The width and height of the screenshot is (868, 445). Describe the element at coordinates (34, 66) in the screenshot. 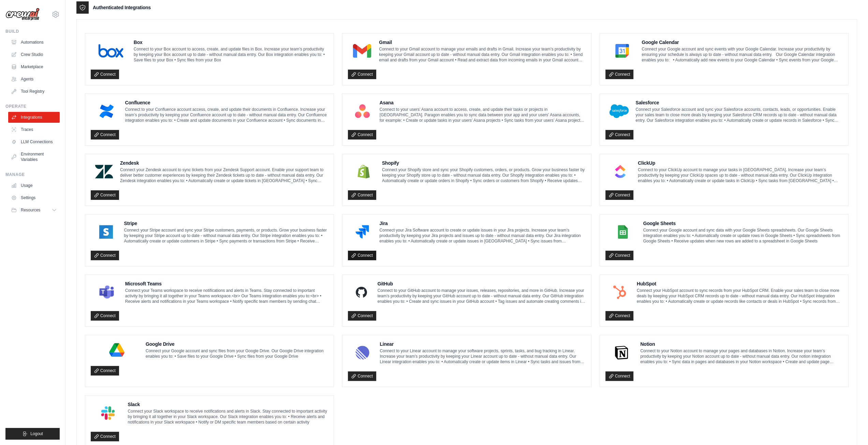

I see `a: Marketplace` at that location.